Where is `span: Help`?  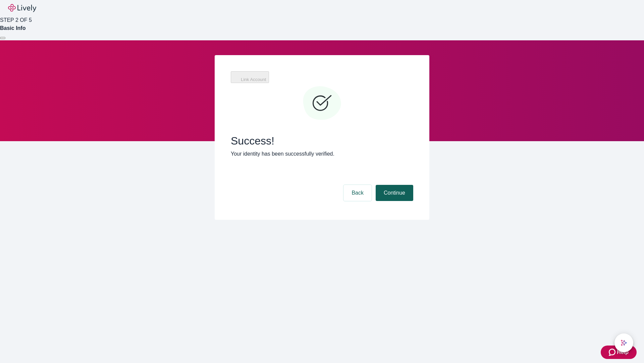 span: Help is located at coordinates (623, 352).